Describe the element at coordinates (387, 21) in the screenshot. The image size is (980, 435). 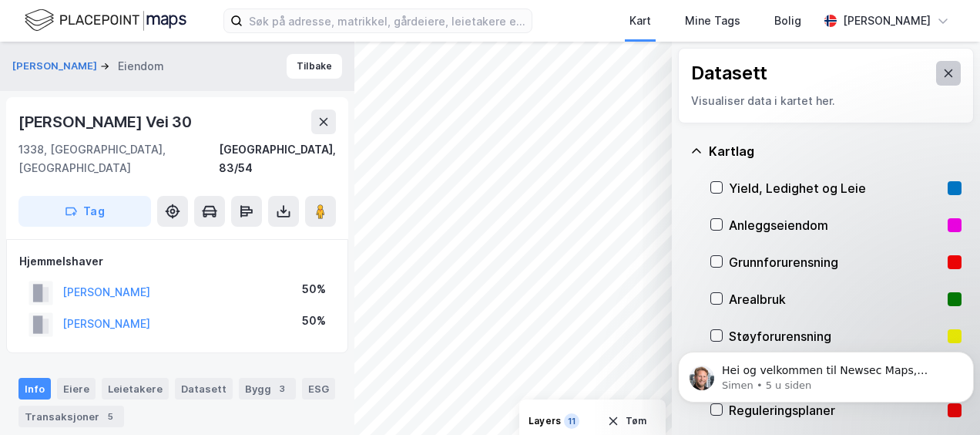
I see `input: Søk på adresse, matrikkel, gårdeiere, leietakere eller personer` at that location.